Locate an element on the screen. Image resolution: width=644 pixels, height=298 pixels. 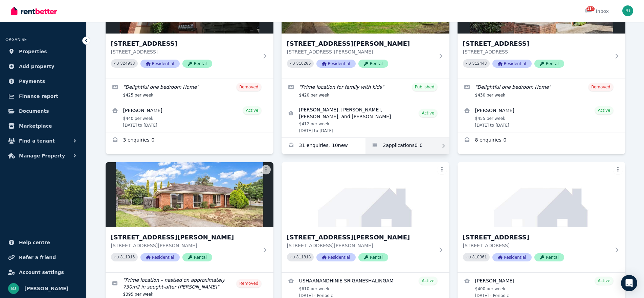
a: Documents is located at coordinates (43, 111).